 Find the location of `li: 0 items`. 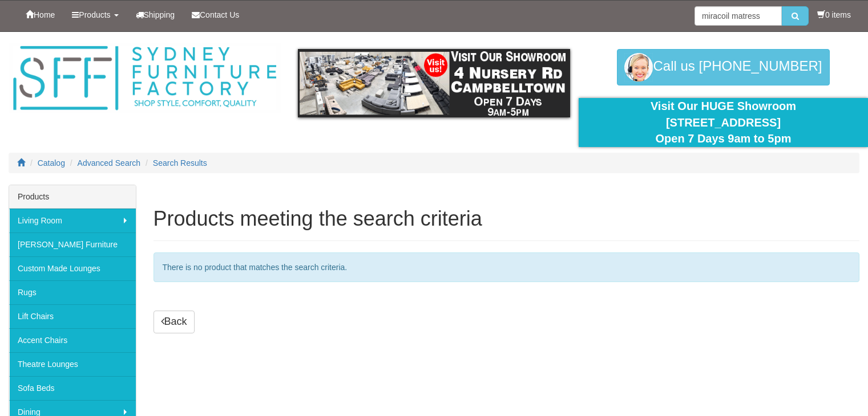

li: 0 items is located at coordinates (834, 15).